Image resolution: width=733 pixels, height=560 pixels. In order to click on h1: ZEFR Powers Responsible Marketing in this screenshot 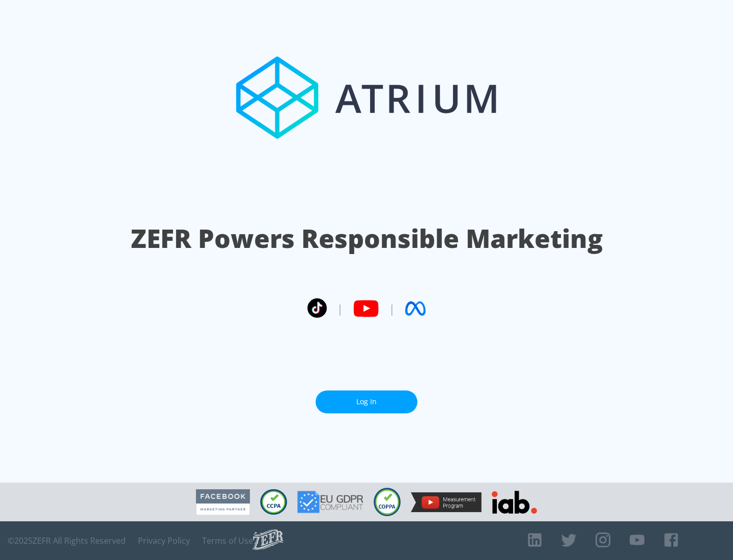, I will do `click(367, 238)`.